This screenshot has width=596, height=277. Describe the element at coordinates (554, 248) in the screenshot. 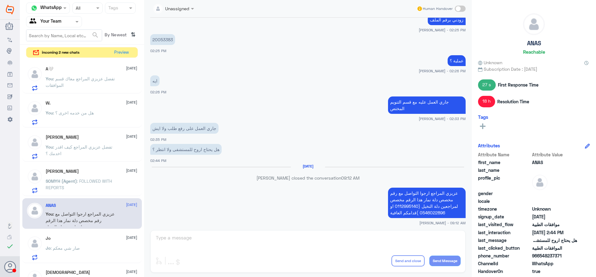

I see `span: الموافقات الطبية` at that location.